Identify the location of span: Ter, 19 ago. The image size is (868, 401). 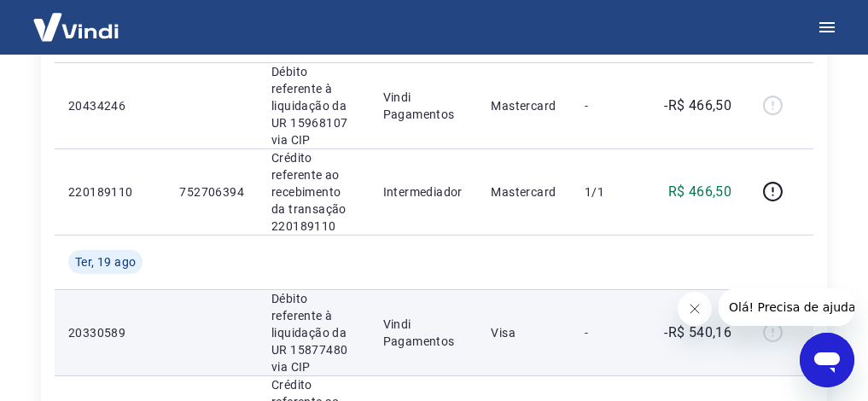
(105, 262).